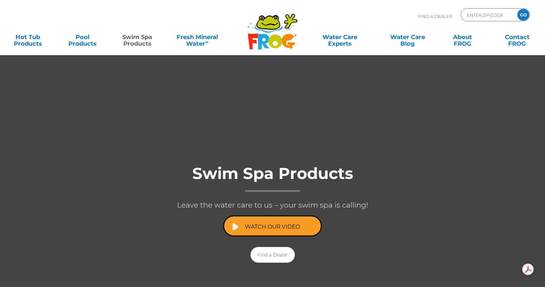 This screenshot has height=287, width=545. Describe the element at coordinates (137, 37) in the screenshot. I see `a: Swim SpaProducts` at that location.